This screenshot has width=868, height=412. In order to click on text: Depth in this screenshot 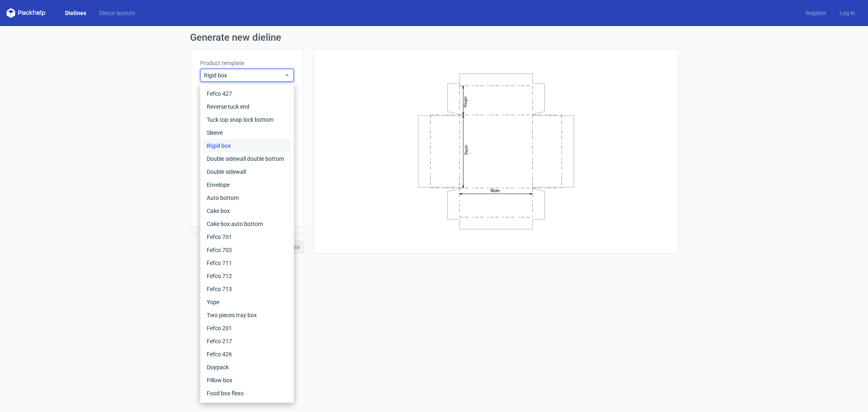, I will do `click(466, 149)`.